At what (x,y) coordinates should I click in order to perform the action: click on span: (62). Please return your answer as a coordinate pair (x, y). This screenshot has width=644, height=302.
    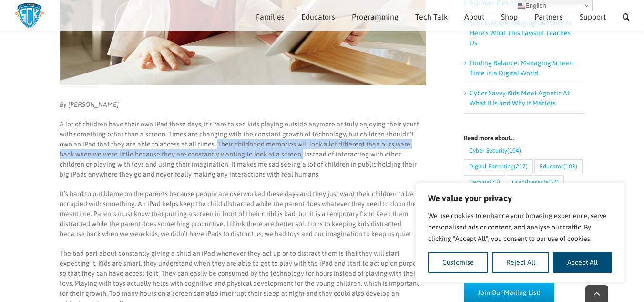
    Looking at the image, I should click on (554, 181).